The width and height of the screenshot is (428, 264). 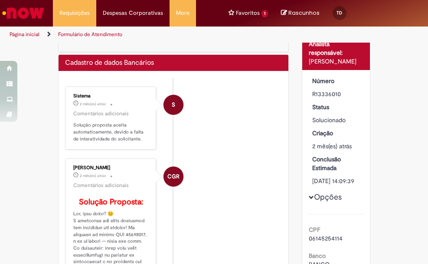 What do you see at coordinates (174, 105) in the screenshot?
I see `div: System` at bounding box center [174, 105].